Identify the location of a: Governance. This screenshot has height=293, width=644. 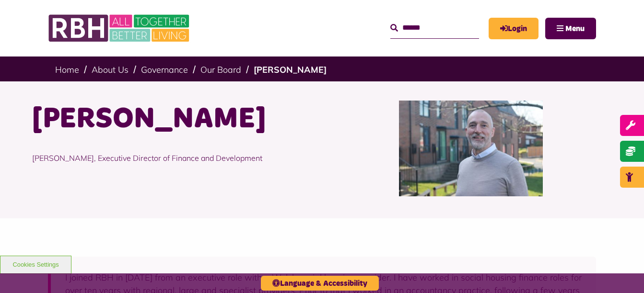
(165, 69).